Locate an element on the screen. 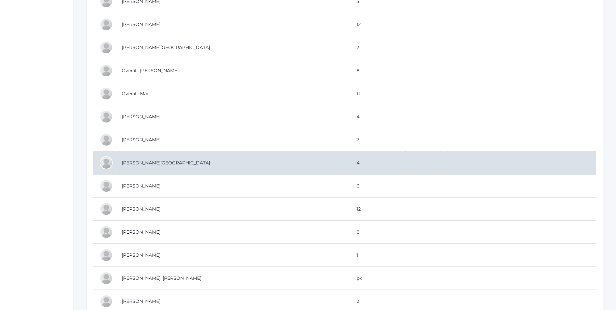 The width and height of the screenshot is (616, 310). div: Mae Overall is located at coordinates (106, 94).